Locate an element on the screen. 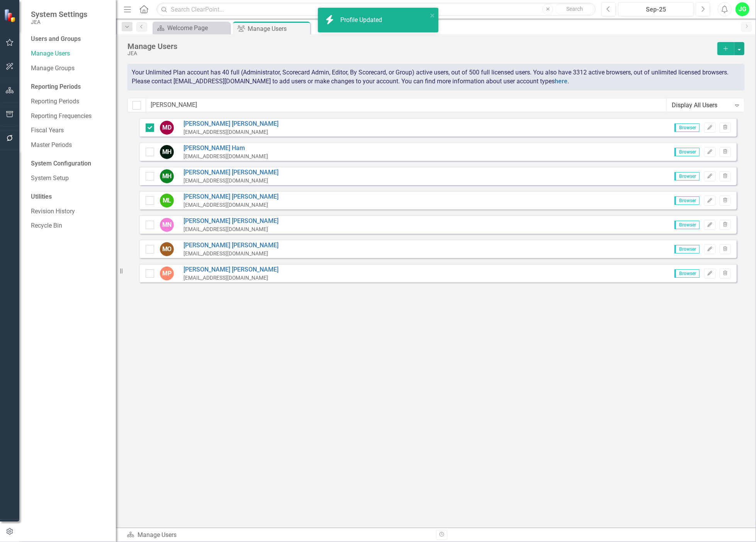 Image resolution: width=756 pixels, height=542 pixels. div: MP is located at coordinates (167, 274).